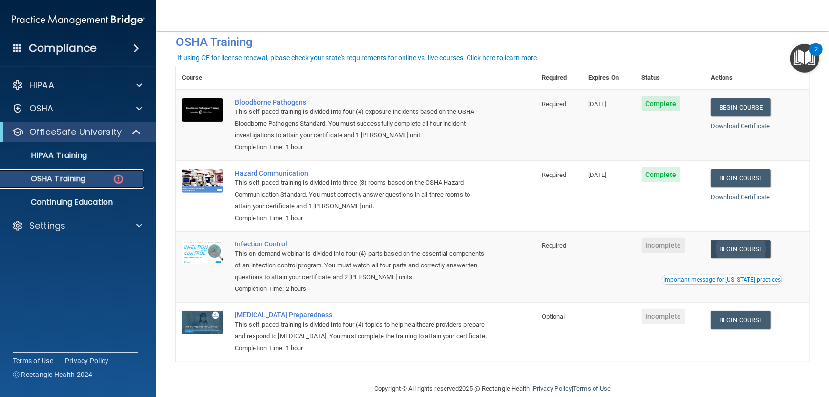 This screenshot has height=397, width=829. I want to click on a: Settings, so click(77, 226).